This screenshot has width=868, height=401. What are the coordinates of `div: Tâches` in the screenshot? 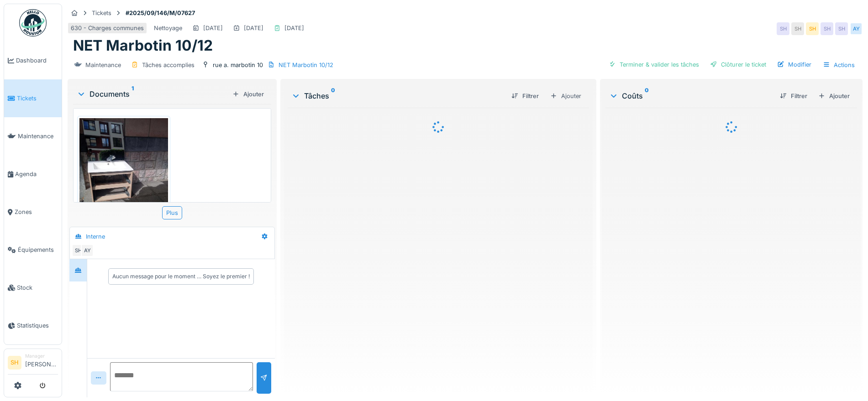 It's located at (398, 96).